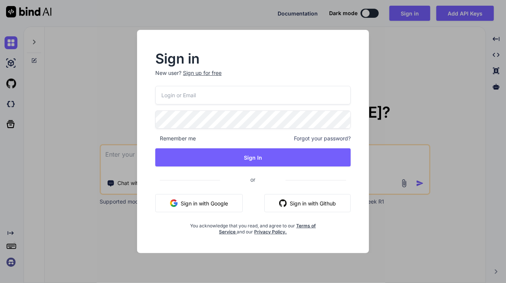 The image size is (506, 283). I want to click on a: Terms of Service, so click(267, 229).